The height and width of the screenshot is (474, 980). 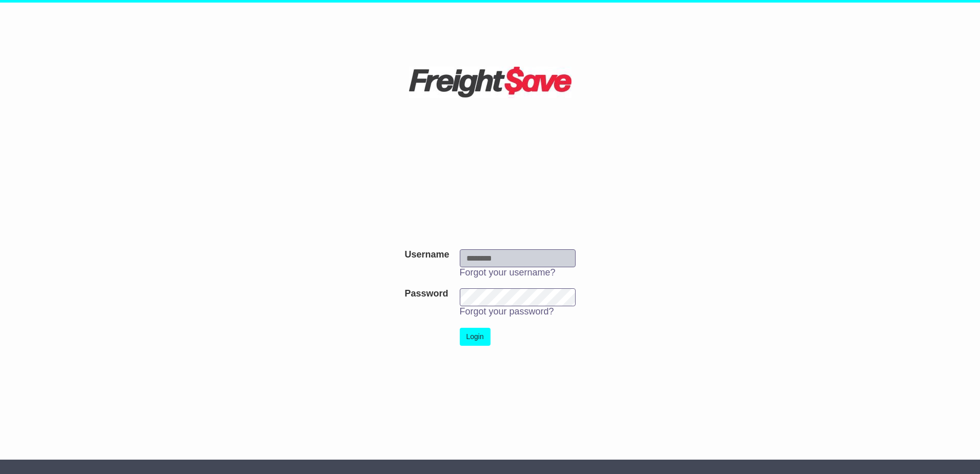 What do you see at coordinates (508, 273) in the screenshot?
I see `a: Forgot your username?` at bounding box center [508, 273].